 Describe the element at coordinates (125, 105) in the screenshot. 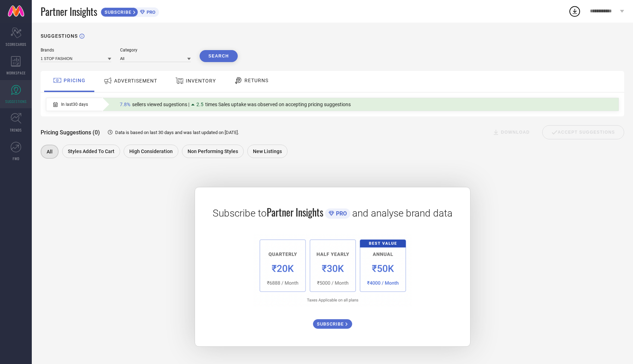

I see `span: 7.8%` at that location.